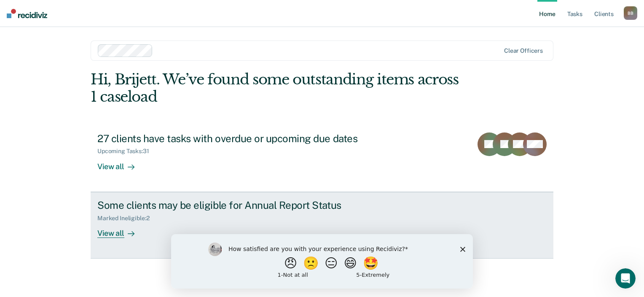  What do you see at coordinates (631, 13) in the screenshot?
I see `button: BB` at bounding box center [631, 13].